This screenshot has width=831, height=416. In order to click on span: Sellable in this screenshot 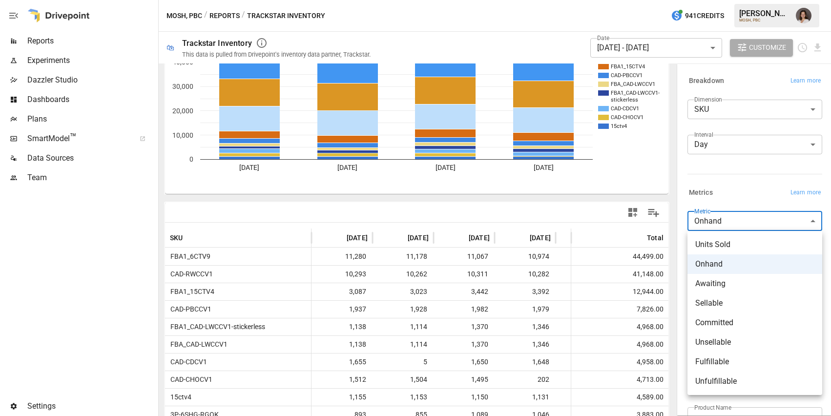, I will do `click(755, 303)`.